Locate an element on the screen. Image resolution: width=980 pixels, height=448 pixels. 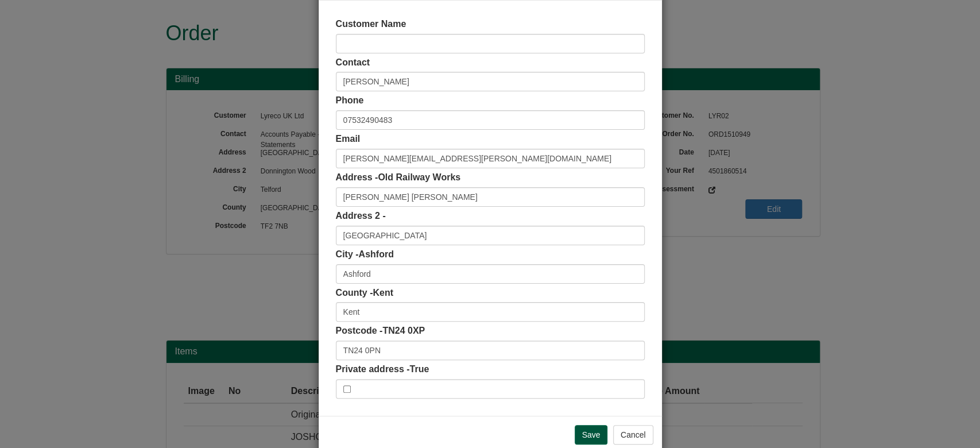
label: Address 2 - is located at coordinates (360, 215).